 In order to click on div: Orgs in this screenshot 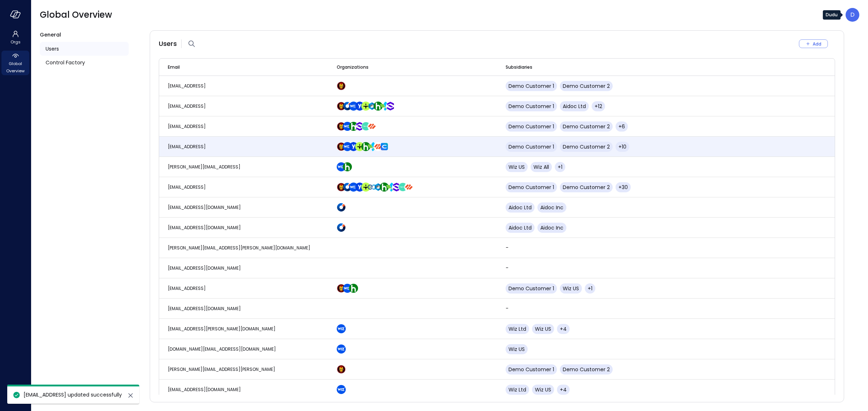, I will do `click(15, 38)`.